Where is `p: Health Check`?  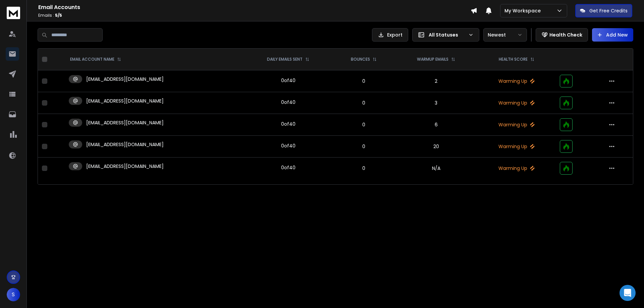
p: Health Check is located at coordinates (566, 35).